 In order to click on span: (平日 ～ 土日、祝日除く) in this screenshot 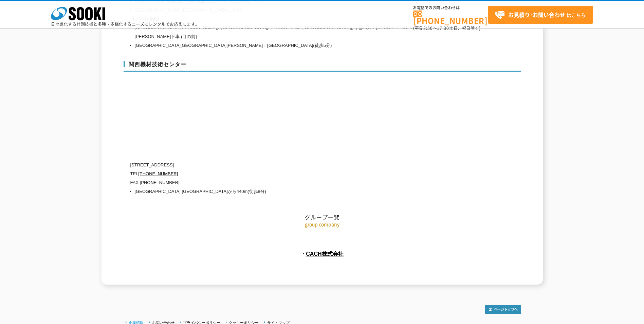, I will do `click(447, 28)`.